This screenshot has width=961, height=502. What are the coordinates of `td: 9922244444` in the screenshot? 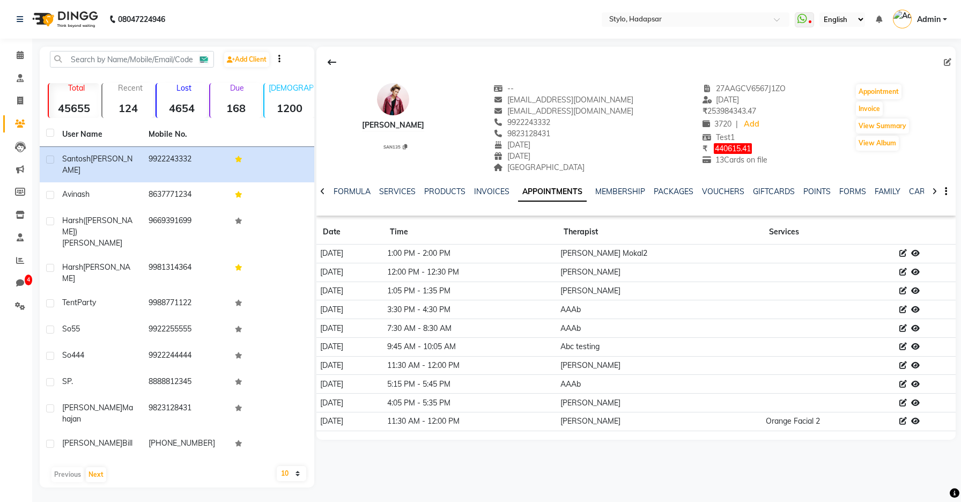 It's located at (185, 356).